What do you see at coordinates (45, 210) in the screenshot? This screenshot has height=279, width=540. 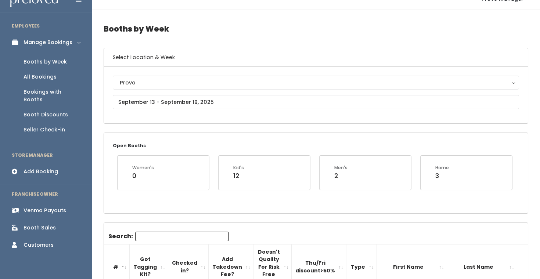 I see `div: Venmo Payouts` at bounding box center [45, 210].